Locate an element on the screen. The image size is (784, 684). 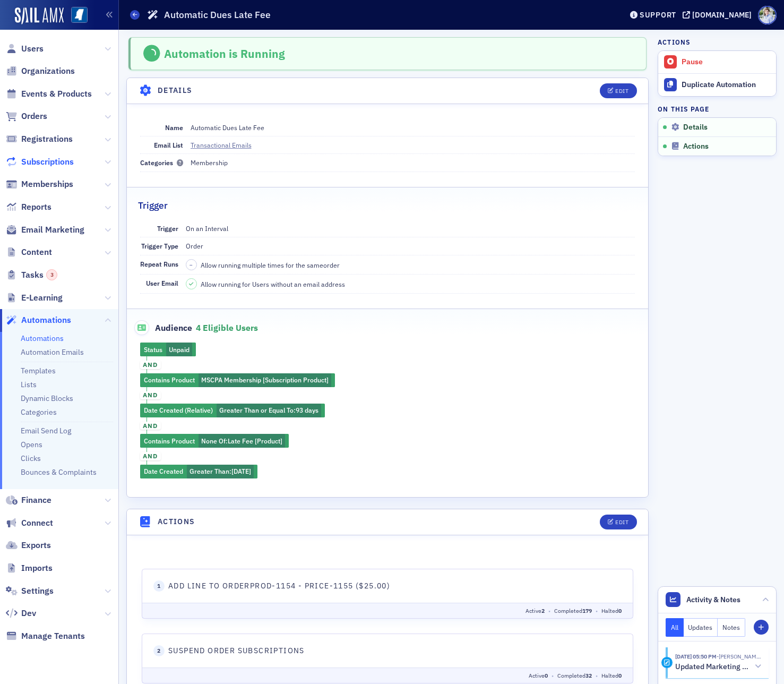
span: User Email is located at coordinates (162, 283).